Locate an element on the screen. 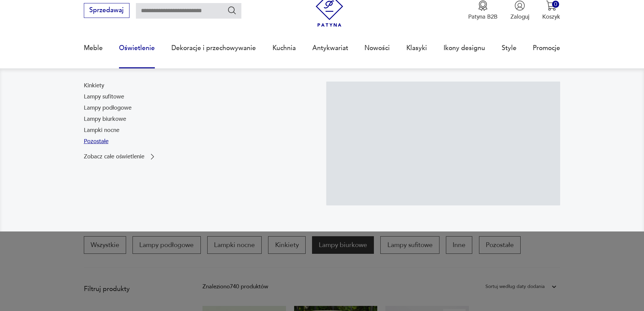 The width and height of the screenshot is (644, 311). a: Ikony designu is located at coordinates (464, 48).